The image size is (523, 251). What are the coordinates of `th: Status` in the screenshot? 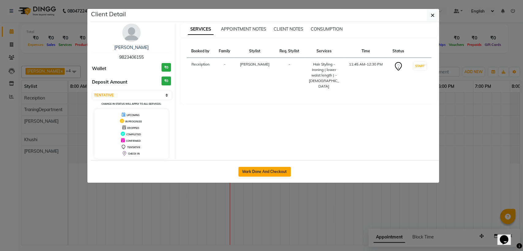 It's located at (398, 51).